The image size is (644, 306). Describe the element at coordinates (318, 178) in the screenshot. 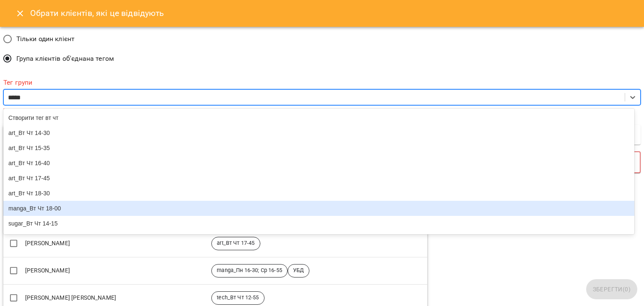

I see `div: art_Вт Чт 17-45` at that location.